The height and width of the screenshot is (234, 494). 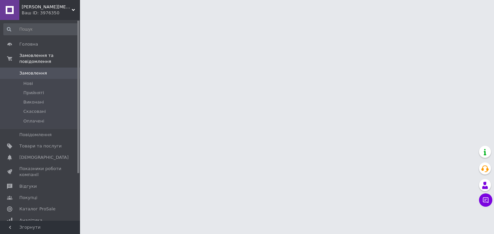 I want to click on input: Пошук, so click(x=41, y=29).